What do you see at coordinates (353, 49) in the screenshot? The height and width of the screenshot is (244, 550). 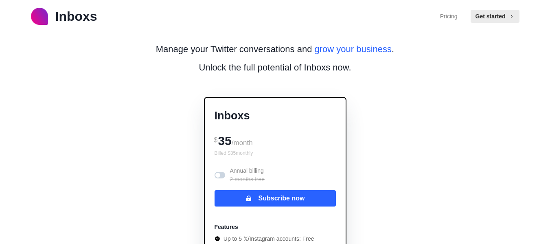 I see `span: grow your business` at bounding box center [353, 49].